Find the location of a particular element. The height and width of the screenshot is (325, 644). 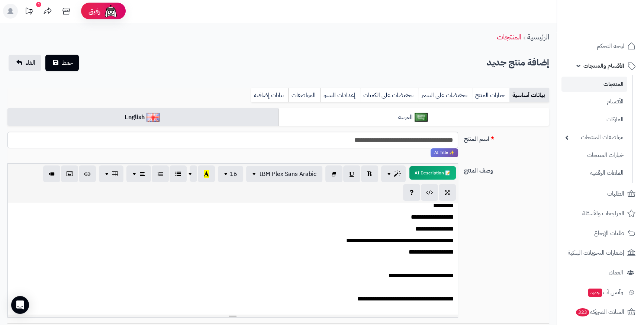

label: وصف المنتج is located at coordinates (507, 170).